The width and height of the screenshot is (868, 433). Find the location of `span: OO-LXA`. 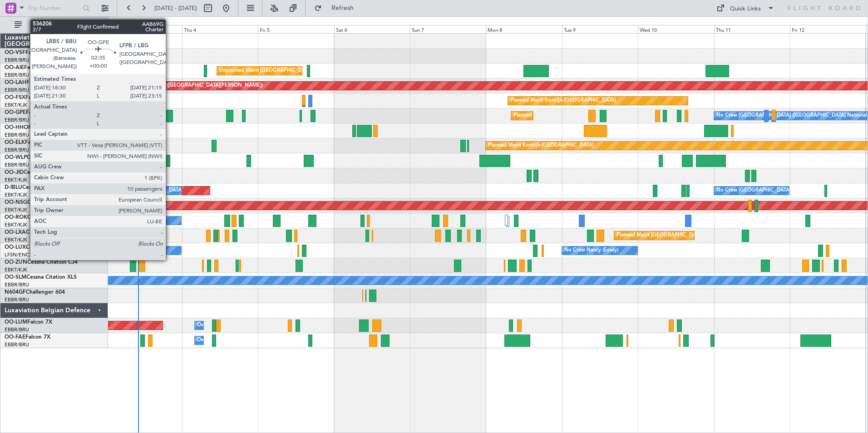

span: OO-LXA is located at coordinates (15, 233).